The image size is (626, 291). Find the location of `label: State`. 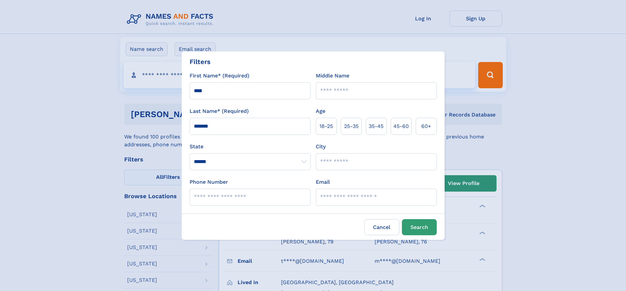

label: State is located at coordinates (250, 147).